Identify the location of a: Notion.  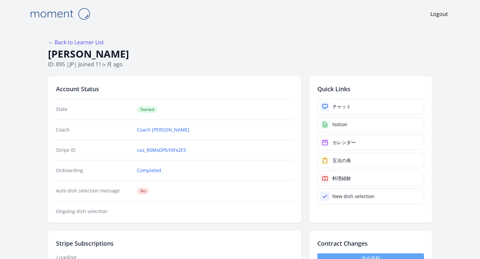
(371, 125).